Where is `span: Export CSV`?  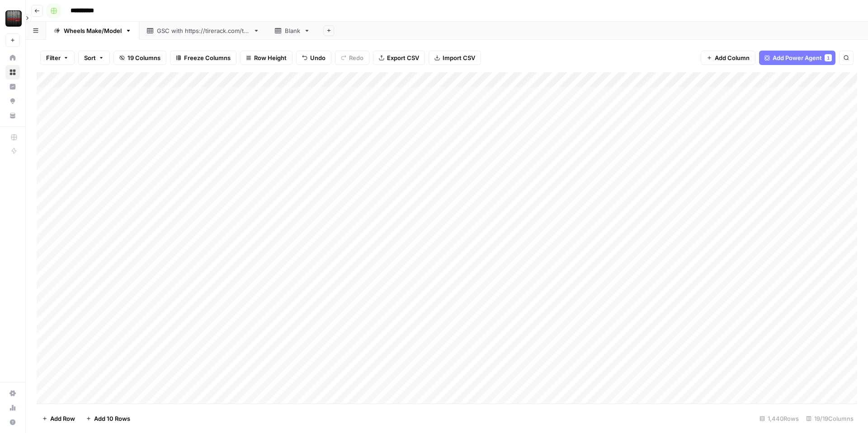 span: Export CSV is located at coordinates (403, 58).